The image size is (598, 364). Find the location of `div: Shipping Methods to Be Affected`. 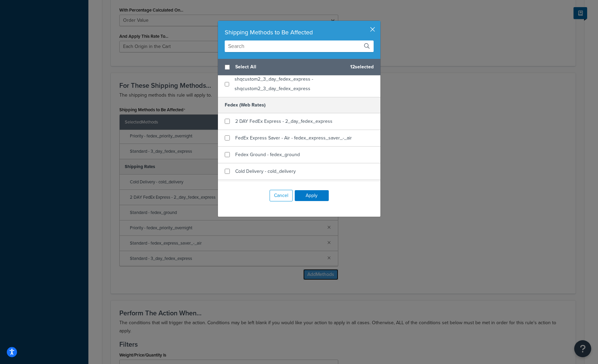

div: Shipping Methods to Be Affected is located at coordinates (299, 32).